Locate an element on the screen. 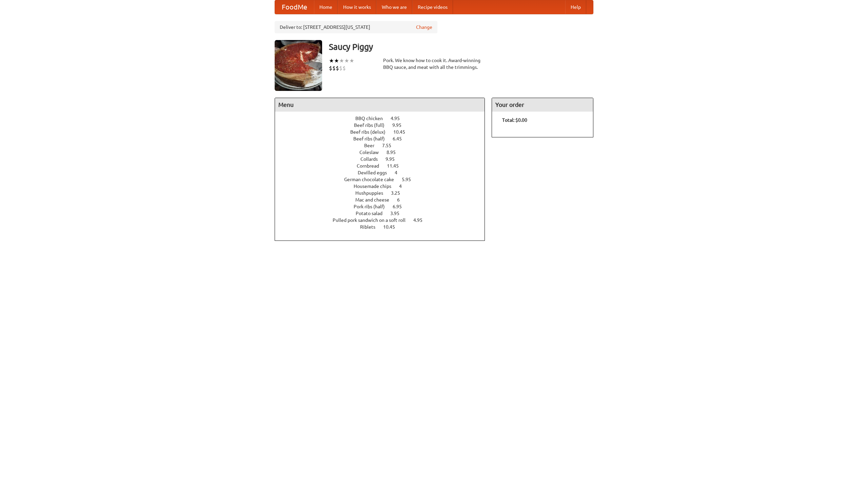 This screenshot has height=480, width=868. span: 6 is located at coordinates (402, 200).